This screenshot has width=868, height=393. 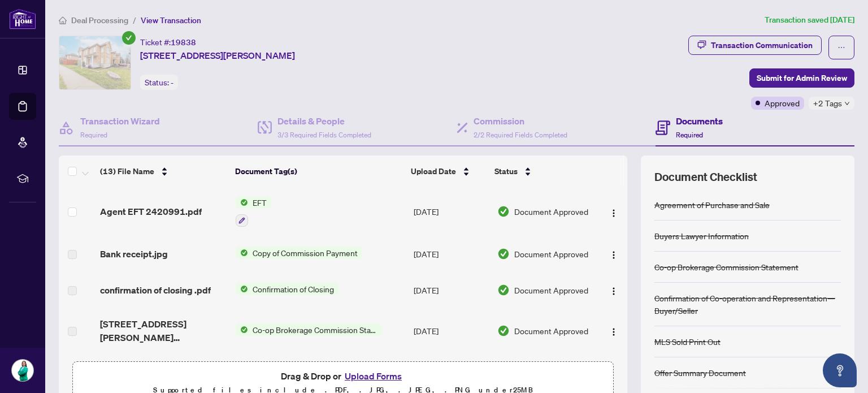 What do you see at coordinates (699, 121) in the screenshot?
I see `h4: Documents` at bounding box center [699, 121].